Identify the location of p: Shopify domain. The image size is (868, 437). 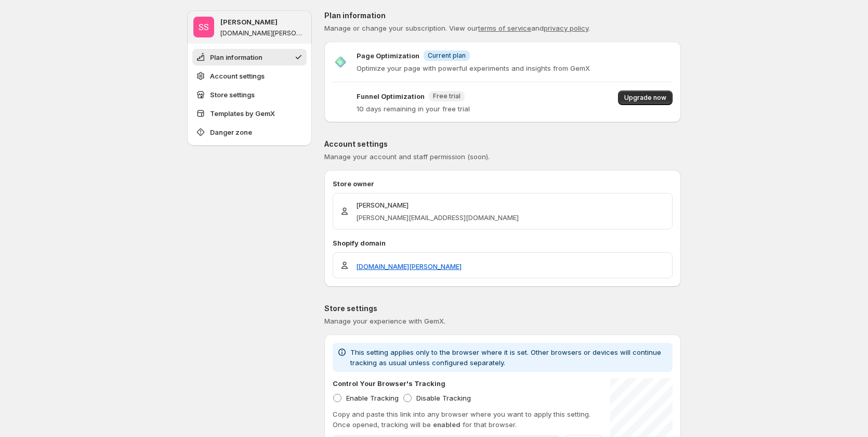
(503, 243).